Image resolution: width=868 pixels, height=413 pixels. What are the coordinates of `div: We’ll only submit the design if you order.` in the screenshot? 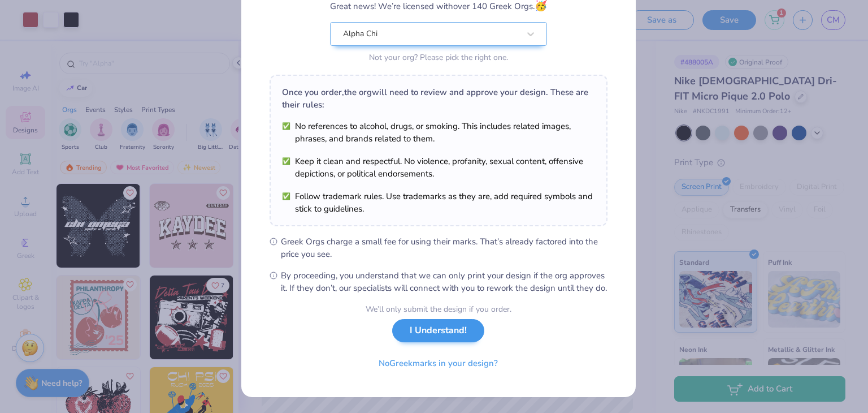 It's located at (439, 309).